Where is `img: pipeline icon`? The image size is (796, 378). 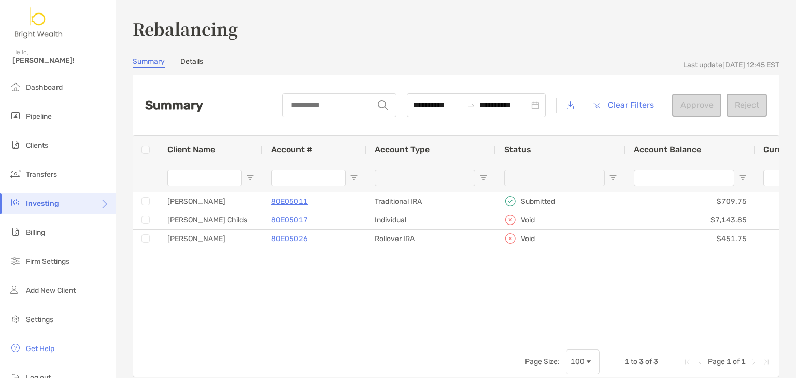
img: pipeline icon is located at coordinates (16, 116).